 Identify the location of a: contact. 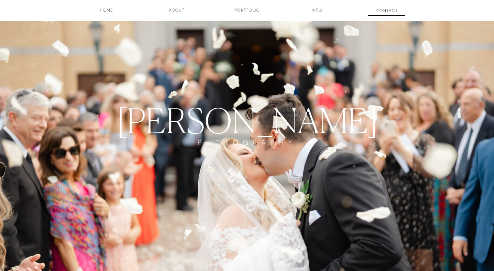
(387, 12).